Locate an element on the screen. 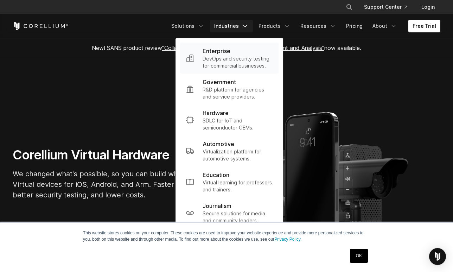 The width and height of the screenshot is (453, 272). a: Industries is located at coordinates (231, 26).